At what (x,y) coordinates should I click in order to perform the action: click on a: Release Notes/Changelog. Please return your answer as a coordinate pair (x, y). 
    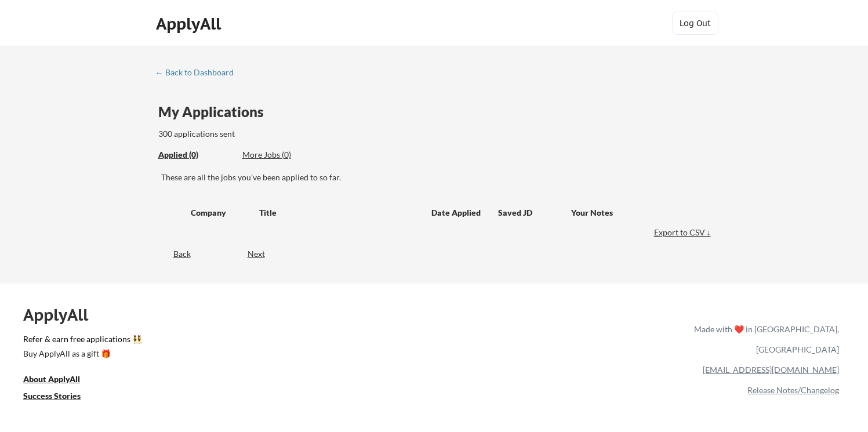
    Looking at the image, I should click on (793, 390).